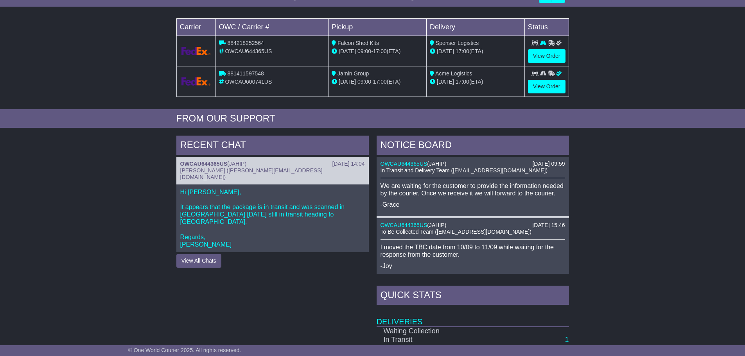  What do you see at coordinates (273, 146) in the screenshot?
I see `div: RECENT CHAT` at bounding box center [273, 146].